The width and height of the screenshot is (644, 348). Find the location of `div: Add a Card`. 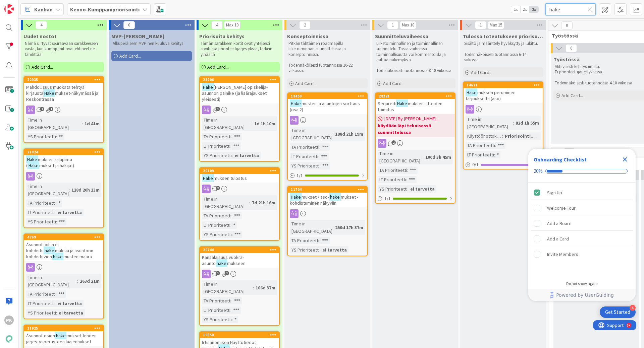

div: Add a Card is located at coordinates (558, 239).